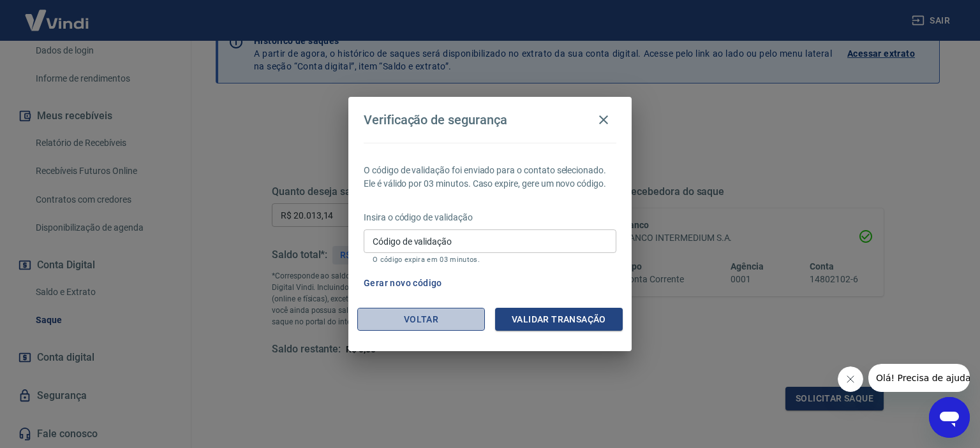  What do you see at coordinates (421, 319) in the screenshot?
I see `button: Voltar` at bounding box center [421, 319].